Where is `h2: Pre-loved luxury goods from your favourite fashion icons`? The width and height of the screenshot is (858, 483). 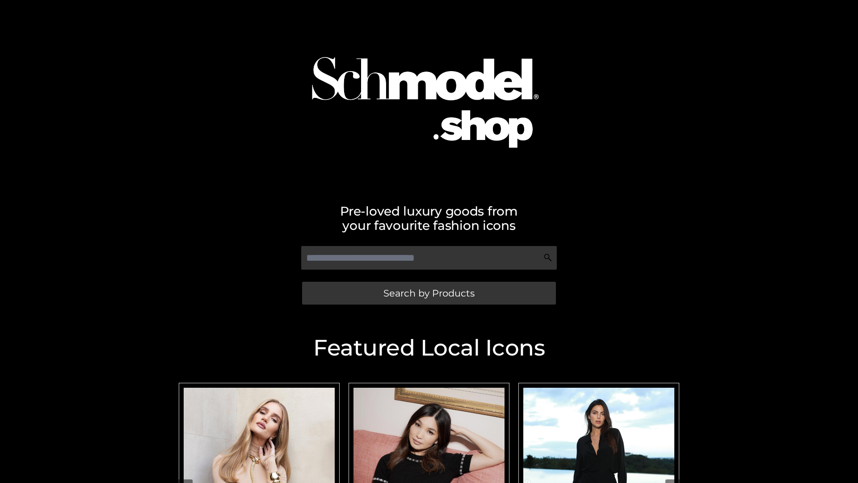
h2: Pre-loved luxury goods from your favourite fashion icons is located at coordinates (429, 218).